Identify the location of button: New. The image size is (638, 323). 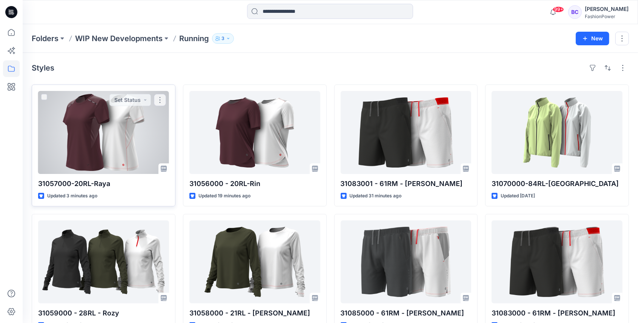
(593, 39).